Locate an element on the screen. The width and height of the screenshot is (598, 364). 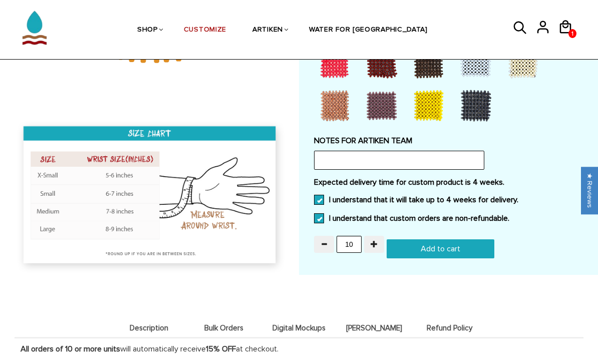
strong: 15% OFF is located at coordinates (221, 349).